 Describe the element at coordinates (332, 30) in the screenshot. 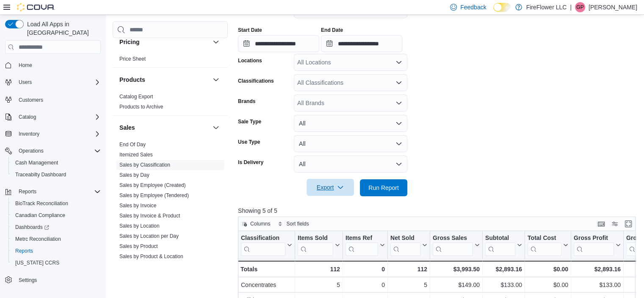

I see `label: End Date` at that location.